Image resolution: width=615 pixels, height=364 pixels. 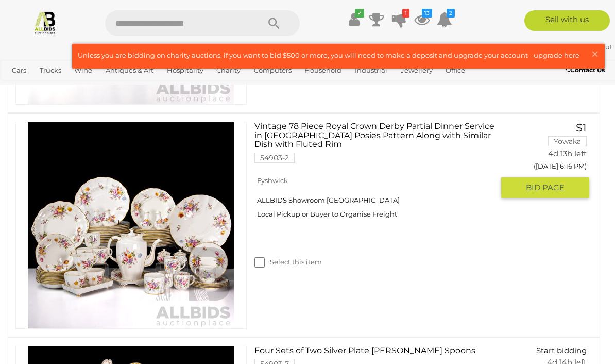 I want to click on a: Charity, so click(x=228, y=70).